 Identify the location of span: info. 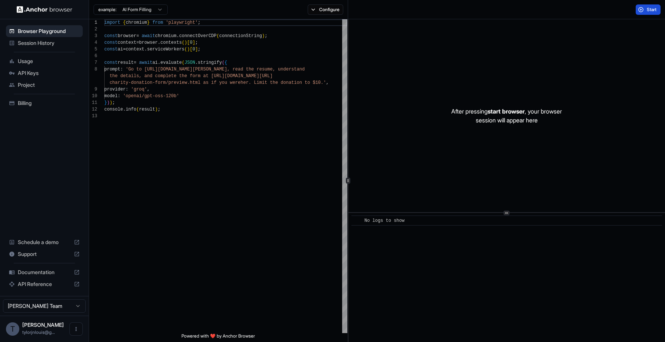
(131, 110).